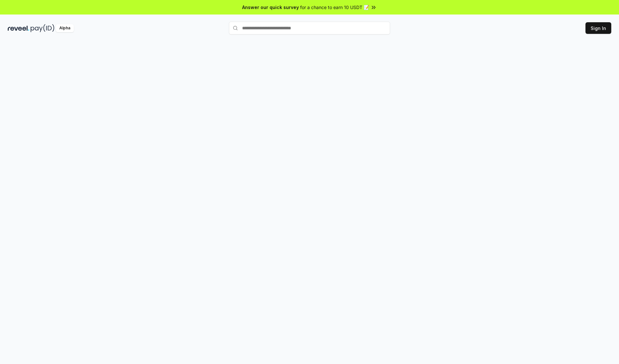 This screenshot has height=364, width=619. Describe the element at coordinates (599, 28) in the screenshot. I see `button: Sign In` at that location.